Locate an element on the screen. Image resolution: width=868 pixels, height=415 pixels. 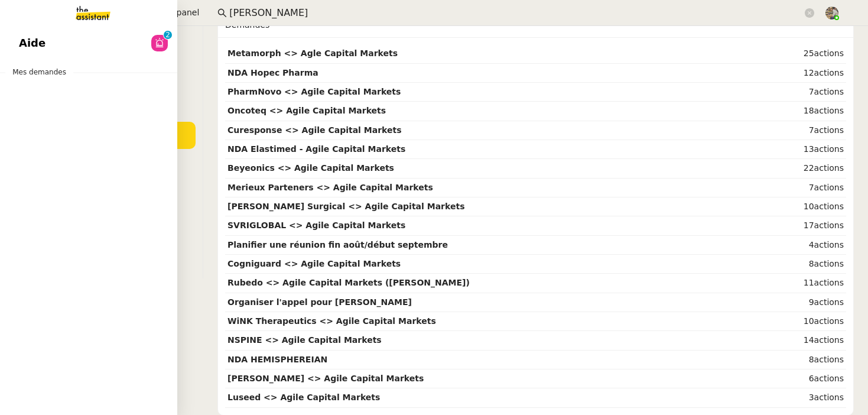
strong: Beyeonics <> Agile Capital Markets is located at coordinates (311, 168).